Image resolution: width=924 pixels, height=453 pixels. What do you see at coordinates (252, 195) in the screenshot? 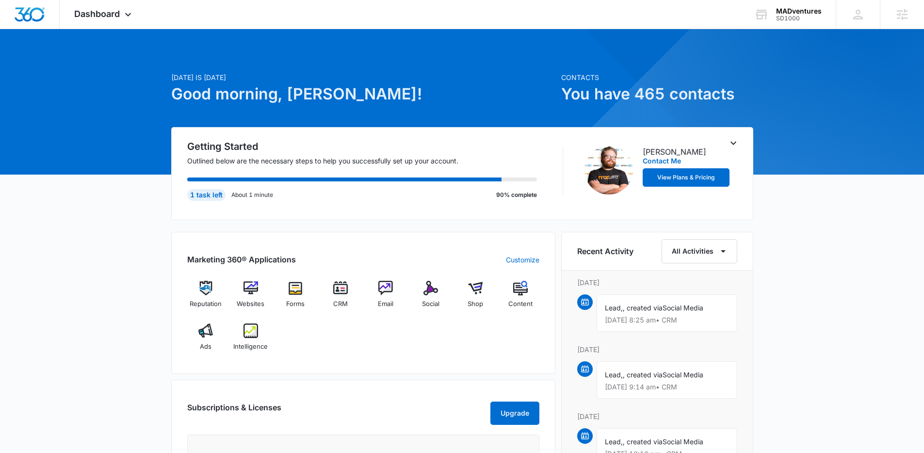
I see `p: About 1 minute` at bounding box center [252, 195].